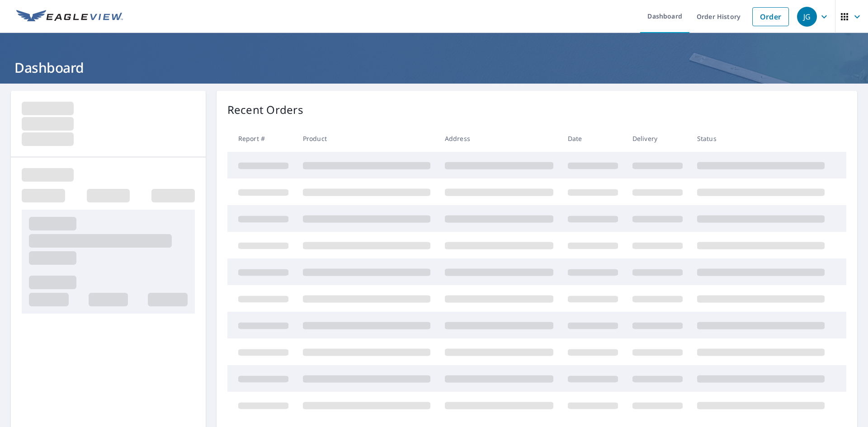  I want to click on th: Date, so click(592, 138).